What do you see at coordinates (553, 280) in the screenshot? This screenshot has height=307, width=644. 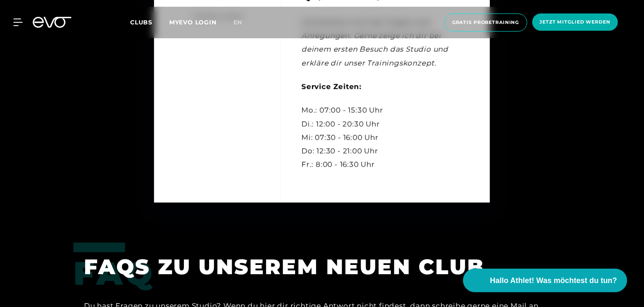 I see `span: Hallo Athlet! Was möchtest du tun?` at bounding box center [553, 280].